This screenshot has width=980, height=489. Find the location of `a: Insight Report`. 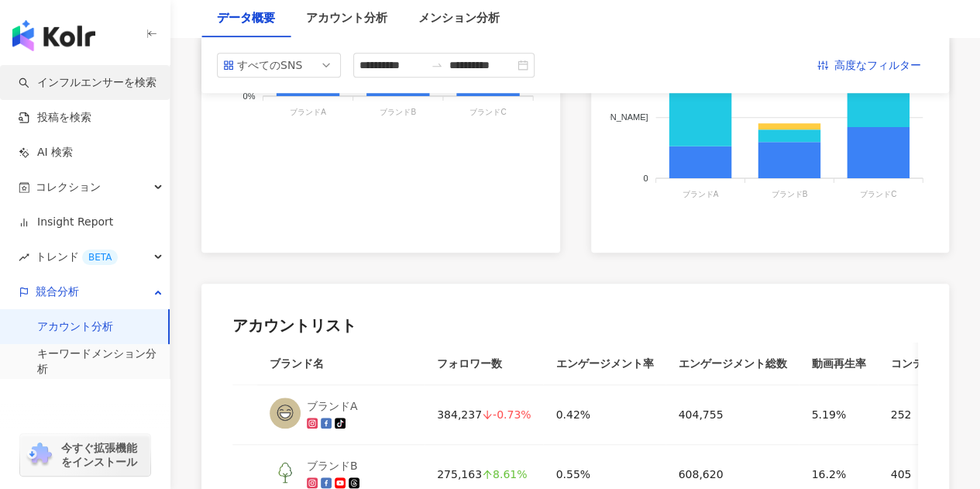

a: Insight Report is located at coordinates (66, 222).